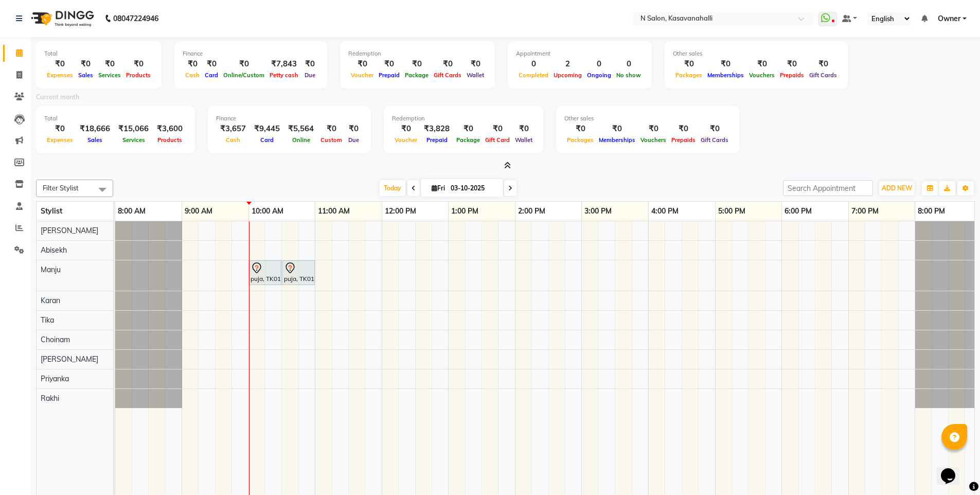 Image resolution: width=980 pixels, height=495 pixels. I want to click on span: Karan, so click(51, 300).